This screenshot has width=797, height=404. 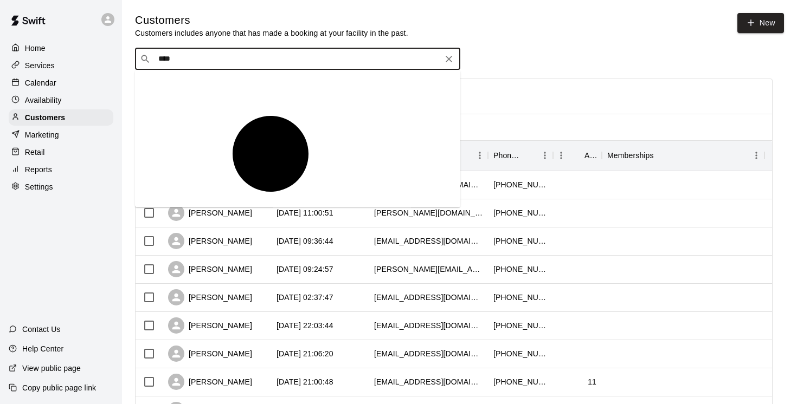 I want to click on div: +17789513588, so click(x=520, y=269).